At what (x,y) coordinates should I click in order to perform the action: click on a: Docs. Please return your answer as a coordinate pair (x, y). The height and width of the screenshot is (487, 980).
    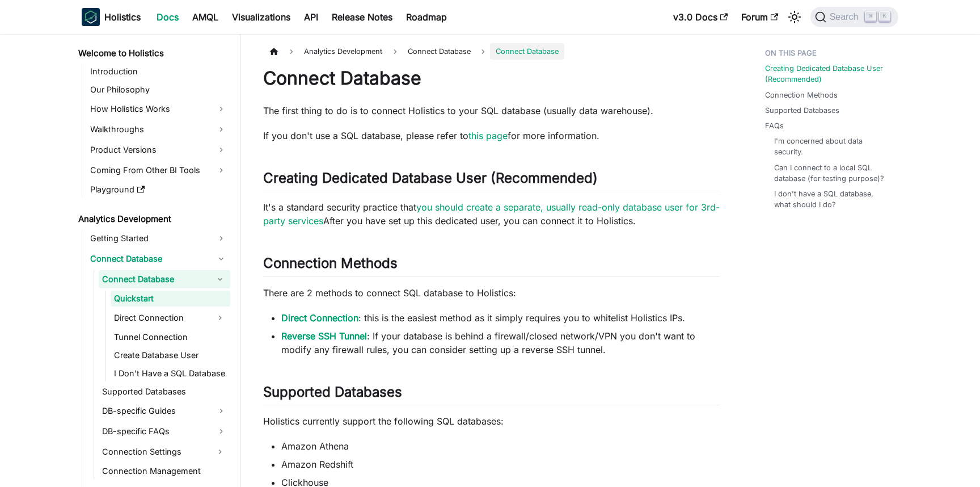
    Looking at the image, I should click on (167, 17).